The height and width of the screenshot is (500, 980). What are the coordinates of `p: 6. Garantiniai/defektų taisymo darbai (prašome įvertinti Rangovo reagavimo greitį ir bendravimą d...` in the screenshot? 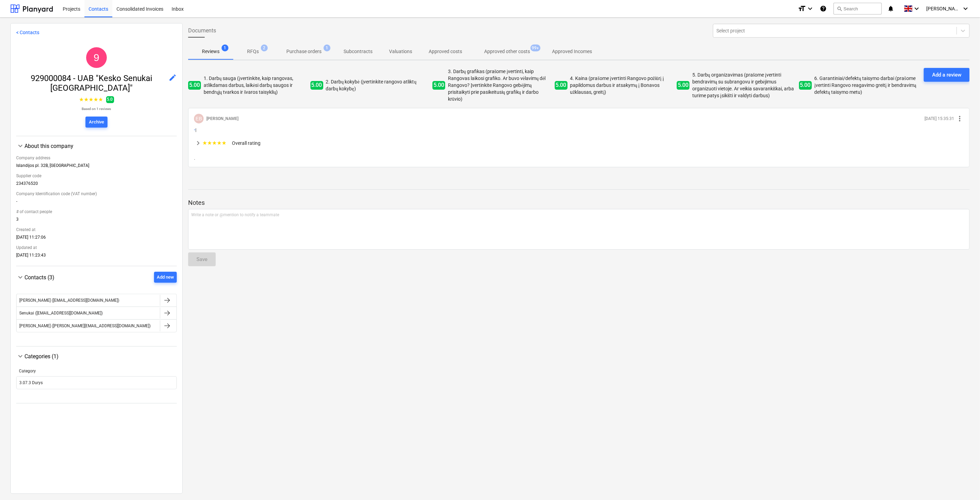 It's located at (867, 85).